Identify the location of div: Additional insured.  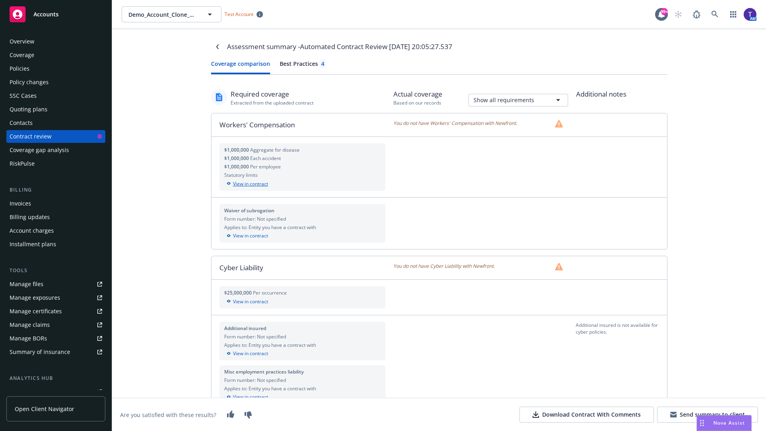
(302, 328).